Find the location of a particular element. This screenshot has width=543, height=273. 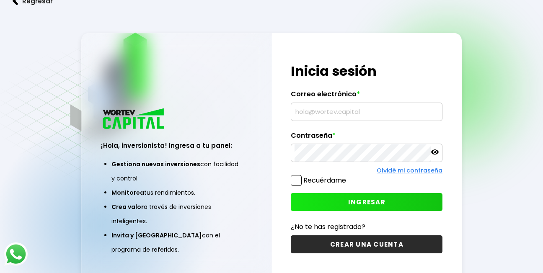

li: a través de inversiones inteligentes. is located at coordinates (177, 214).